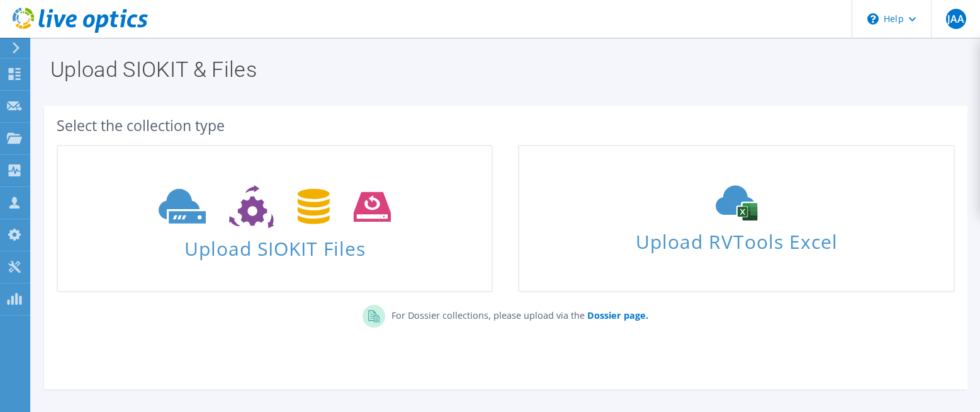 The height and width of the screenshot is (412, 980). Describe the element at coordinates (618, 314) in the screenshot. I see `b: Dossier page.` at that location.